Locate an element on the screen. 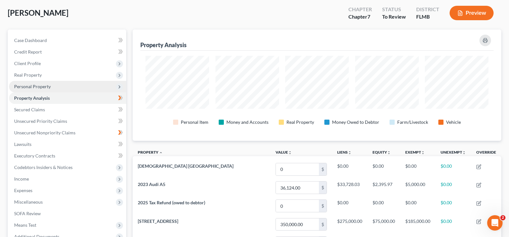 The height and width of the screenshot is (237, 509). span: SOFA Review is located at coordinates (27, 214).